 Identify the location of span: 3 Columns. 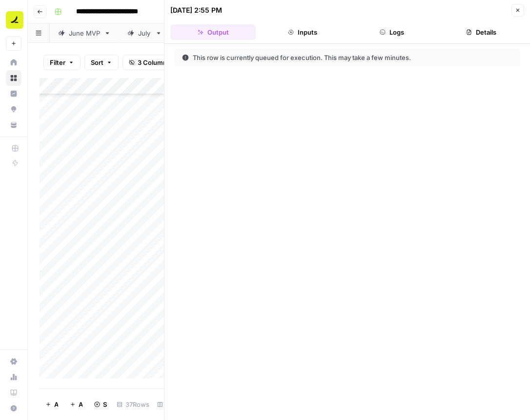
(154, 63).